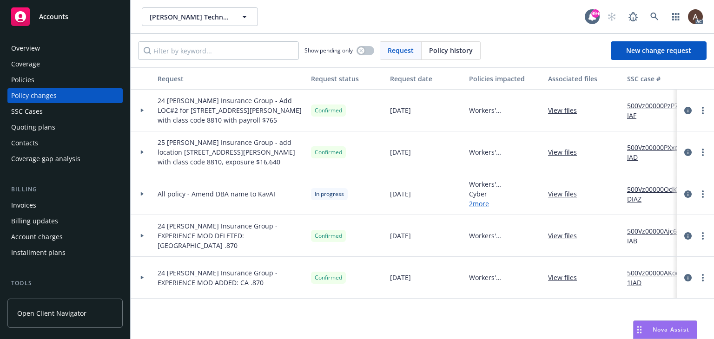  Describe the element at coordinates (633, 17) in the screenshot. I see `a: Report a Bug` at that location.